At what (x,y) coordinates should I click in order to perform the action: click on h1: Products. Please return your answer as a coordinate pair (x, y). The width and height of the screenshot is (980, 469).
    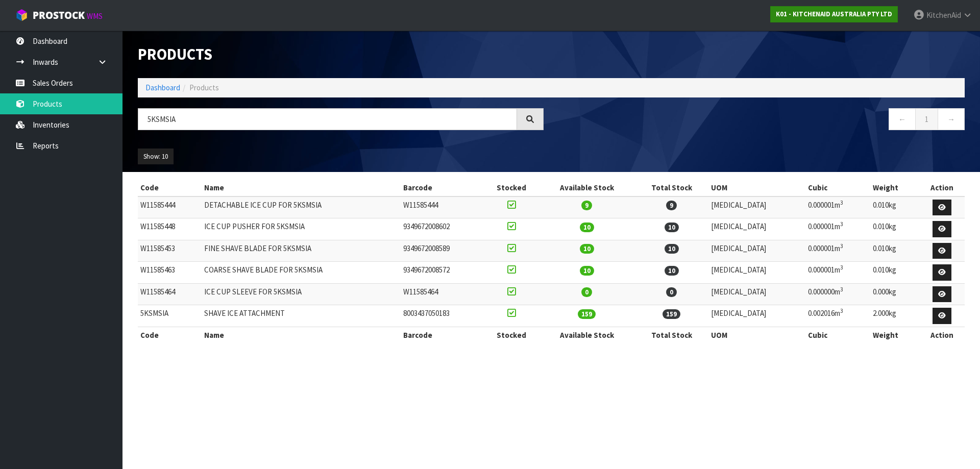
    Looking at the image, I should click on (341, 54).